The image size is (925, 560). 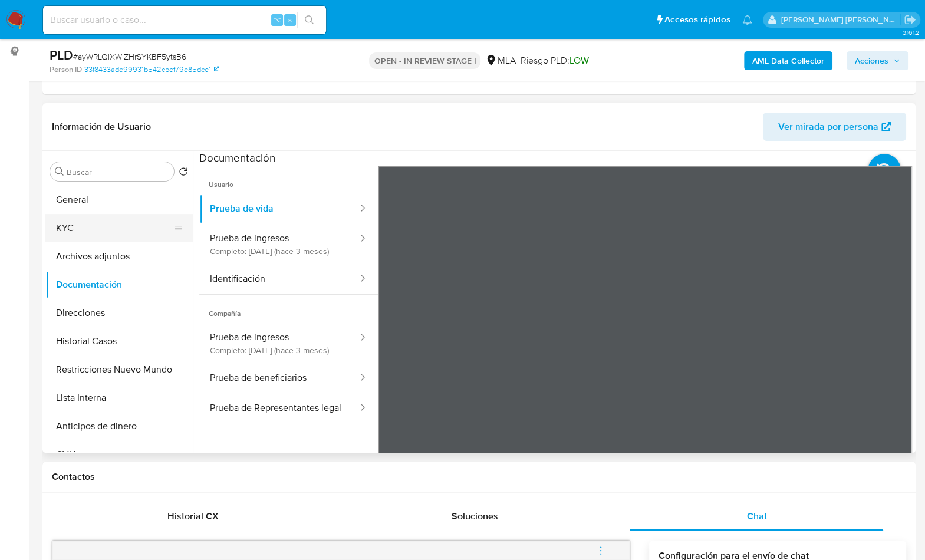 What do you see at coordinates (834, 127) in the screenshot?
I see `button: Ver mirada por persona` at bounding box center [834, 127].